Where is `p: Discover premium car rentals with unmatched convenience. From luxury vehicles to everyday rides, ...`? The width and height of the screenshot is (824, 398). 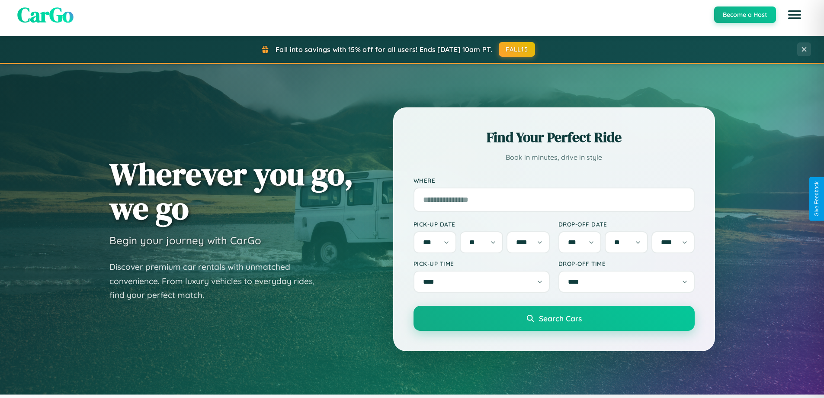 p: Discover premium car rentals with unmatched convenience. From luxury vehicles to everyday rides, ... is located at coordinates (218, 281).